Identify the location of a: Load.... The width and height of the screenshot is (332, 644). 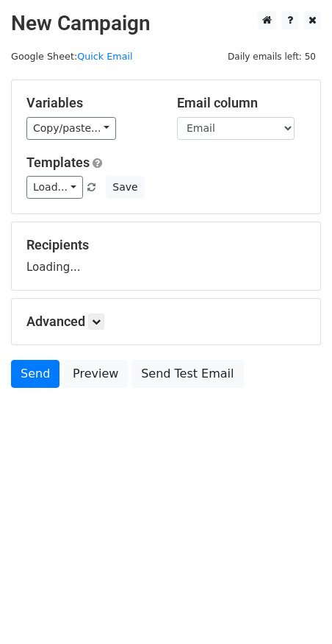
(54, 187).